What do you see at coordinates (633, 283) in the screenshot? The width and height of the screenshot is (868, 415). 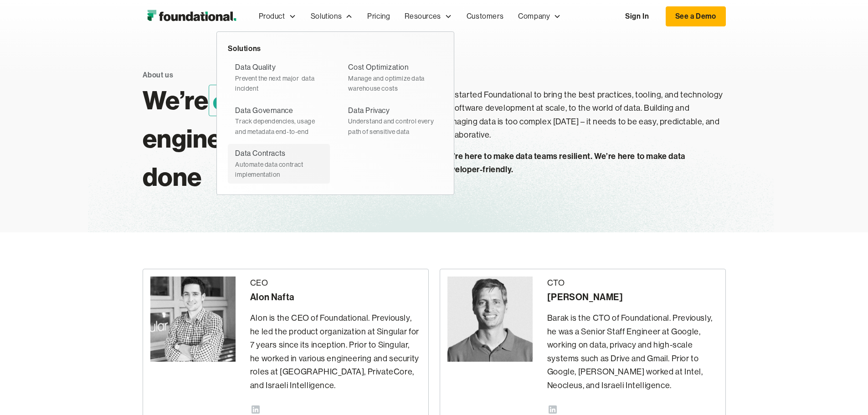 I see `div: CTO` at bounding box center [633, 283].